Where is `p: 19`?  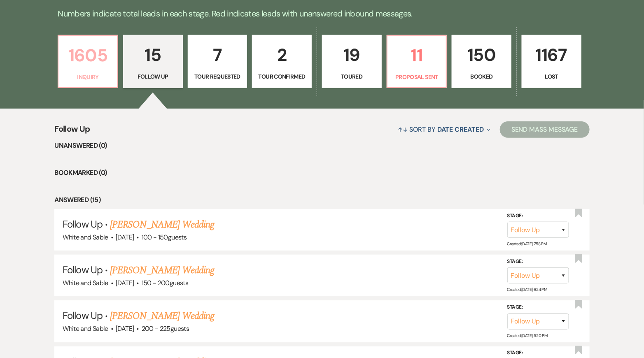
p: 19 is located at coordinates (352, 55).